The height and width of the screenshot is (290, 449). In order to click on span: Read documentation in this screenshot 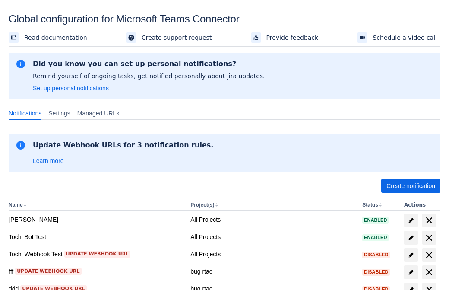, I will do `click(56, 38)`.